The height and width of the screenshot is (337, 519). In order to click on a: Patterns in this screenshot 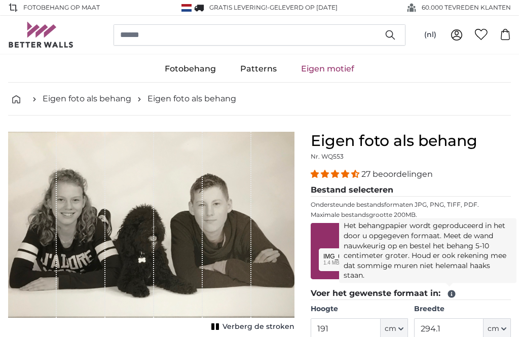, I will do `click(258, 69)`.